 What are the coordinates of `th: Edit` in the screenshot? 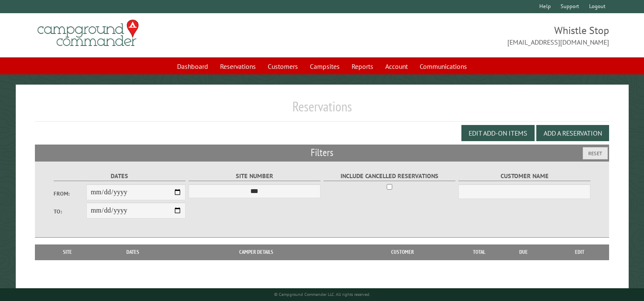 It's located at (580, 252).